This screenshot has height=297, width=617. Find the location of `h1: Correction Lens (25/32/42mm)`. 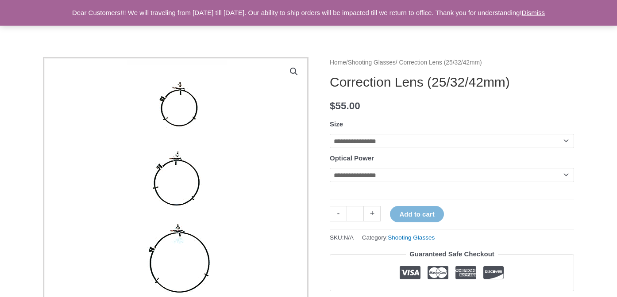

h1: Correction Lens (25/32/42mm) is located at coordinates (452, 82).